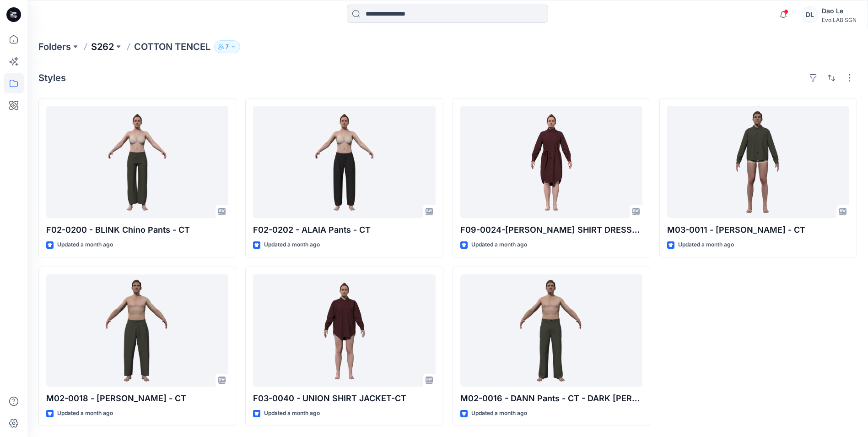 The image size is (868, 437). Describe the element at coordinates (344, 398) in the screenshot. I see `p: F03-0040 - UNION SHIRT JACKET-CT` at that location.